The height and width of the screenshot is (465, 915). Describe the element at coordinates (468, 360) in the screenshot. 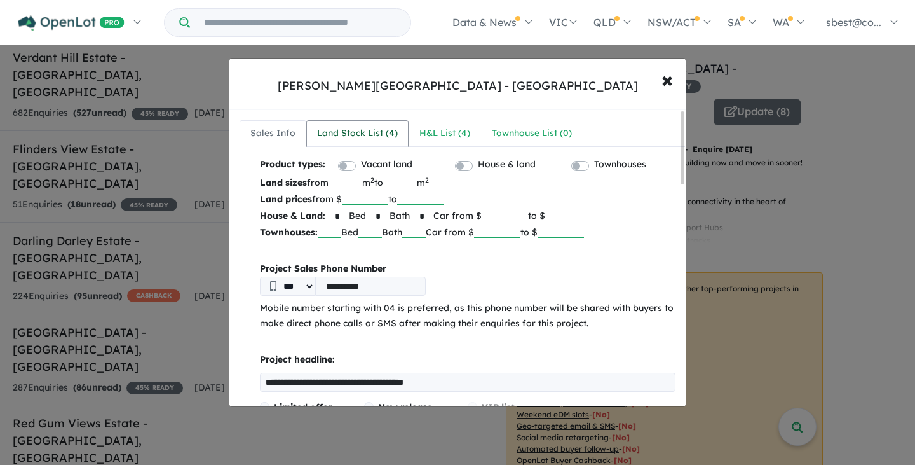

I see `p: Project headline:` at that location.